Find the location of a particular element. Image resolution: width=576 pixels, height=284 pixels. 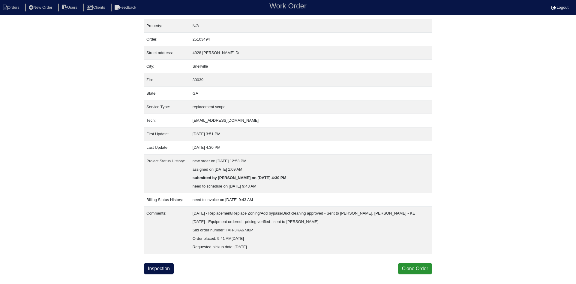

td: Street address: is located at coordinates (167, 53).